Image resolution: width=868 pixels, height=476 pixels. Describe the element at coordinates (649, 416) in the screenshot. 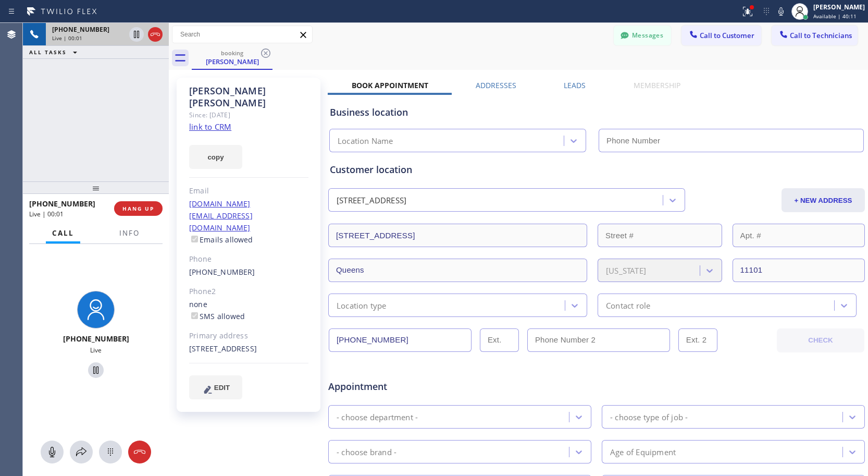

I see `div: - choose type of job -` at that location.